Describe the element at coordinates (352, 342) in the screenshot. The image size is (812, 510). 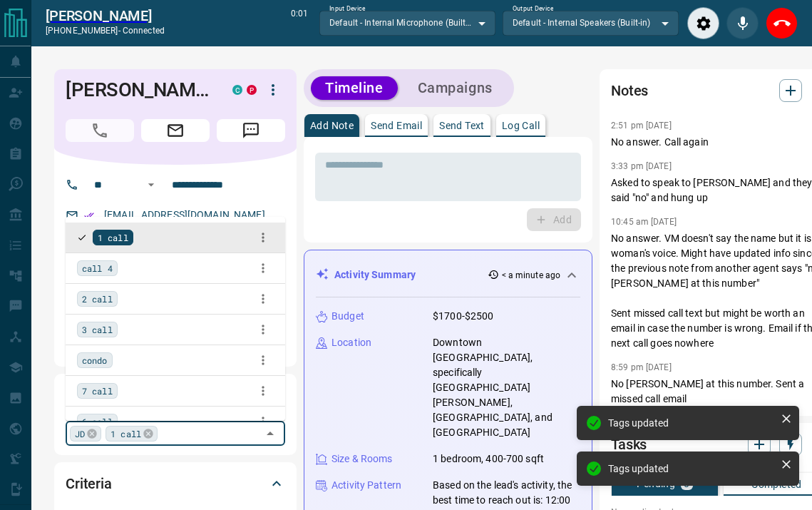
I see `p: Location` at that location.